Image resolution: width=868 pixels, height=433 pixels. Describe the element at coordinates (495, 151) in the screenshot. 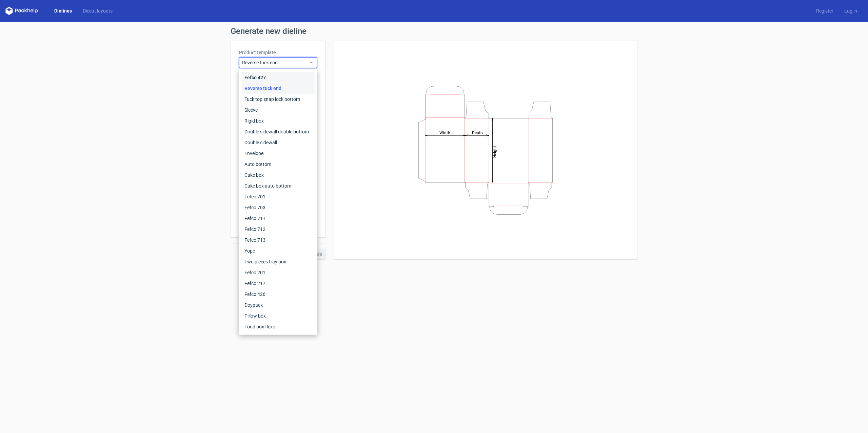

I see `tspan: Height` at that location.